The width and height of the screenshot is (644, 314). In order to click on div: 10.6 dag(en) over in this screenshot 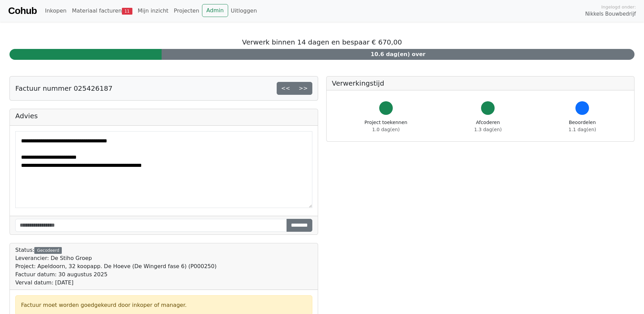, I will do `click(398, 54)`.